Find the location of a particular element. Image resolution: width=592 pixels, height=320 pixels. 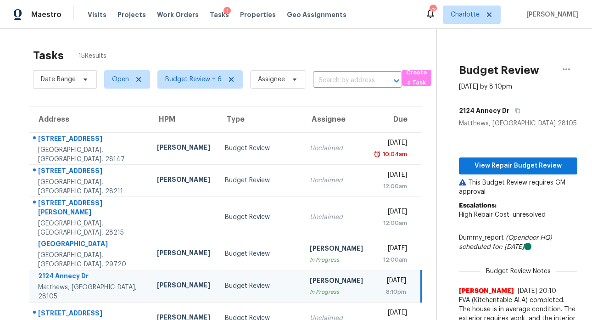

span: Date Range is located at coordinates (58, 79).